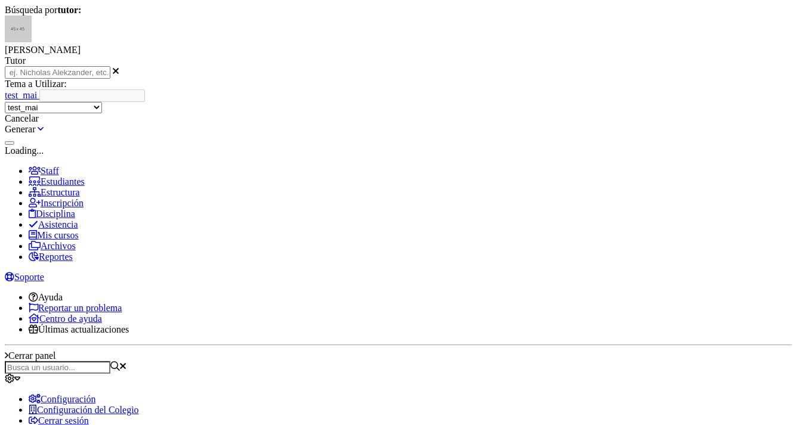  I want to click on a: Estudiantes, so click(57, 181).